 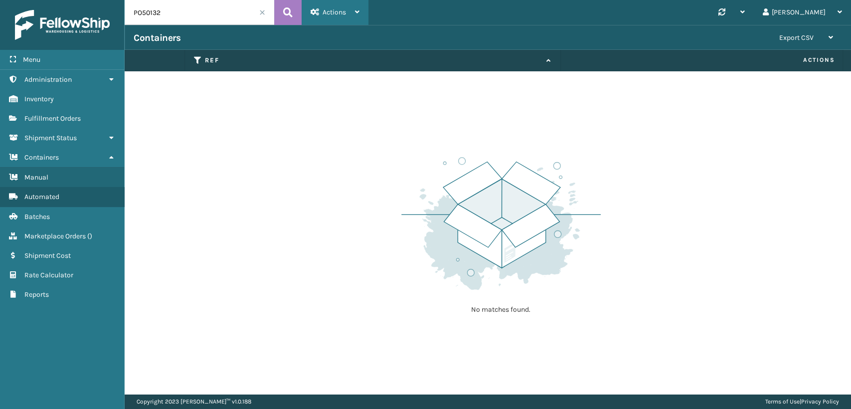 What do you see at coordinates (50, 138) in the screenshot?
I see `span: Shipment Status` at bounding box center [50, 138].